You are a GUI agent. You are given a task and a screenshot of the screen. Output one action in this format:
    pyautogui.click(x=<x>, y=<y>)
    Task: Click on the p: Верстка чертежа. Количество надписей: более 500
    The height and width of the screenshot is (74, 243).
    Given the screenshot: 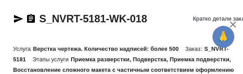 What is the action you would take?
    pyautogui.click(x=109, y=48)
    